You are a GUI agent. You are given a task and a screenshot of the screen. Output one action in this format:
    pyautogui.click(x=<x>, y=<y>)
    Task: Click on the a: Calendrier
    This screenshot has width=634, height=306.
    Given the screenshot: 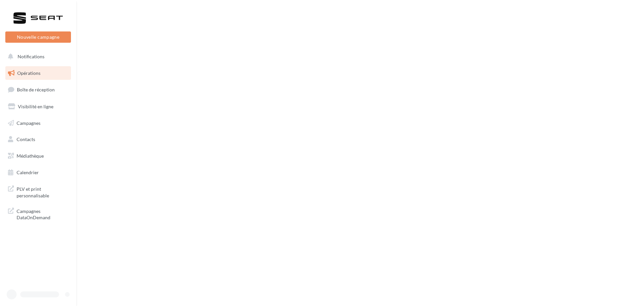 What is the action you would take?
    pyautogui.click(x=38, y=173)
    